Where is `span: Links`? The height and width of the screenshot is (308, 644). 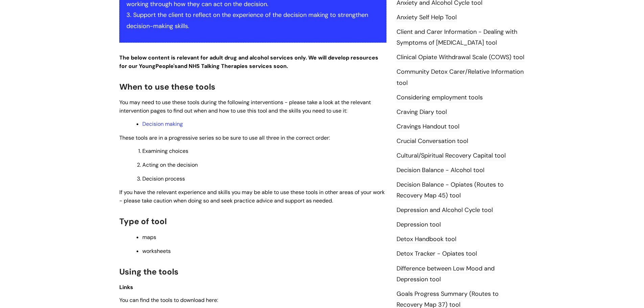
span: Links is located at coordinates (126, 287).